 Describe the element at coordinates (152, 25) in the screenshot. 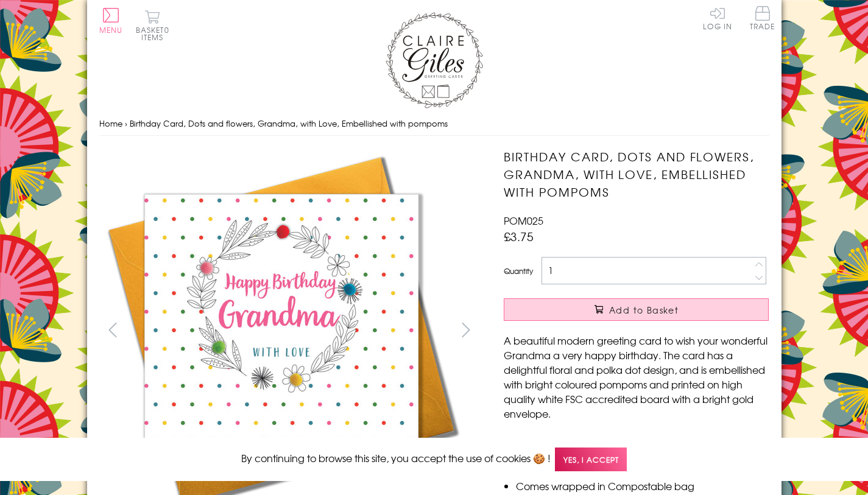

I see `button: Basket0 items` at that location.